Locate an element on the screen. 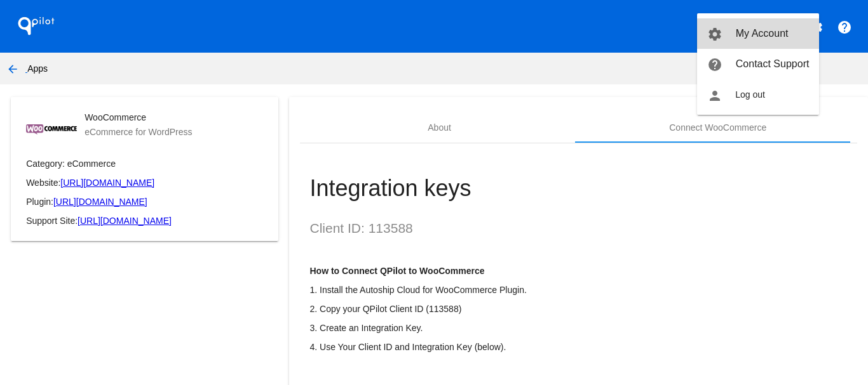  span: Contact Support is located at coordinates (773, 63).